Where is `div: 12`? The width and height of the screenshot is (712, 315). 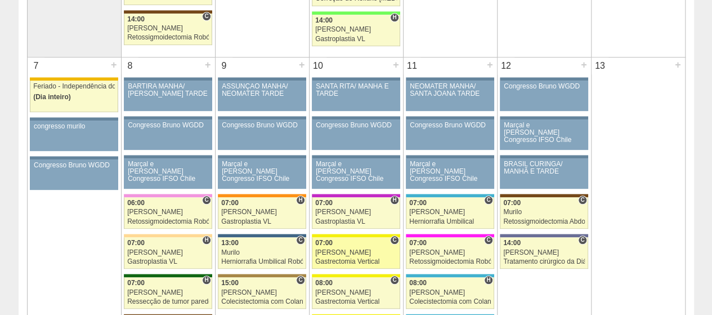 div: 12 is located at coordinates (506, 66).